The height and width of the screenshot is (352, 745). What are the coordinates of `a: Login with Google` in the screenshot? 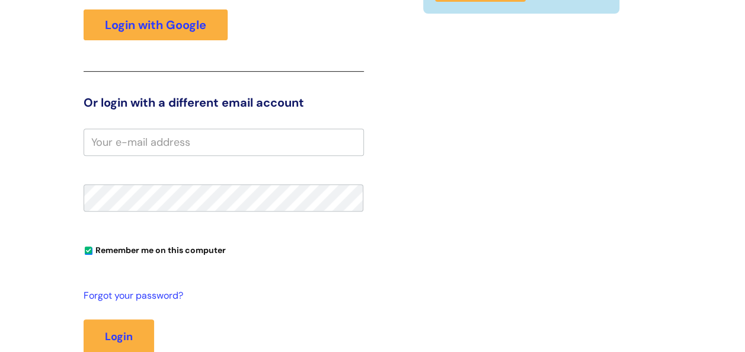 It's located at (155, 25).